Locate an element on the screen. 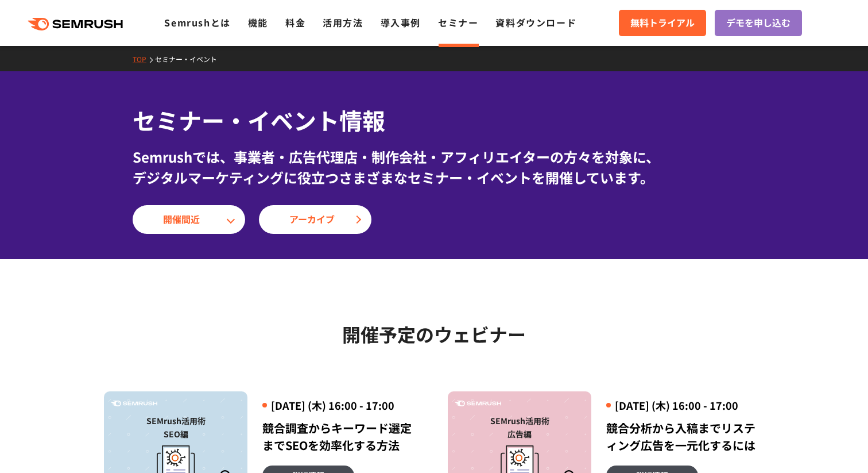 This screenshot has height=473, width=868. h1: セミナー・イベント情報 is located at coordinates (434, 120).